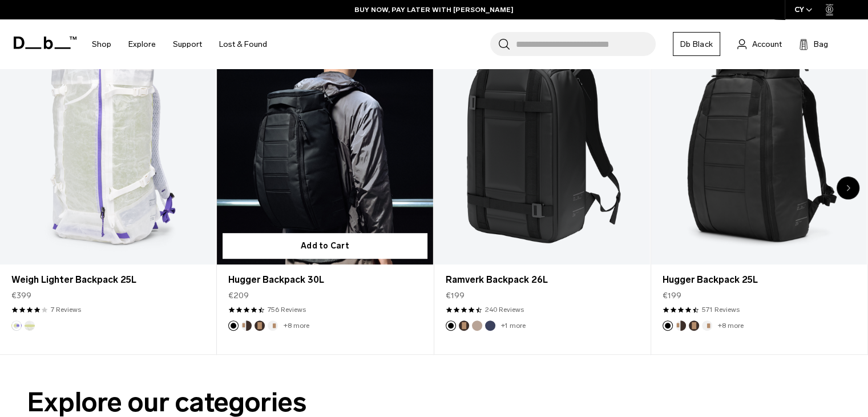  What do you see at coordinates (848, 188) in the screenshot?
I see `div: Next slide` at bounding box center [848, 188].